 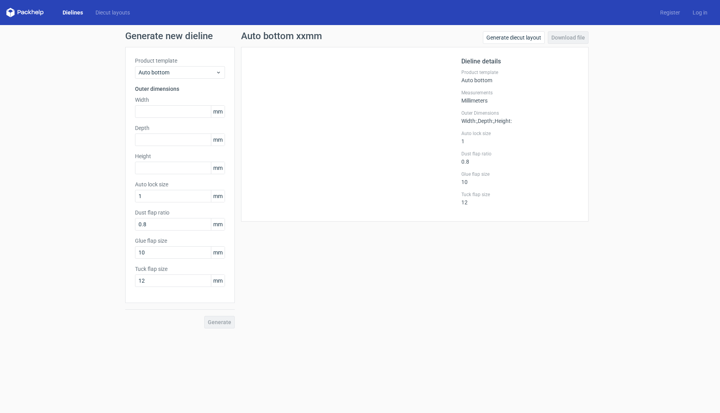 What do you see at coordinates (180, 89) in the screenshot?
I see `h3: Outer dimensions` at bounding box center [180, 89].